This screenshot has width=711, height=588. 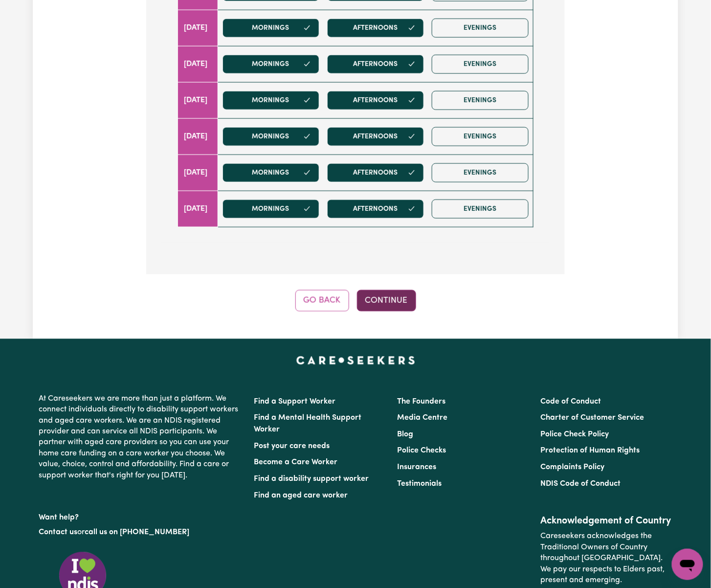 What do you see at coordinates (592, 418) in the screenshot?
I see `a: Charter of Customer Service` at bounding box center [592, 418].